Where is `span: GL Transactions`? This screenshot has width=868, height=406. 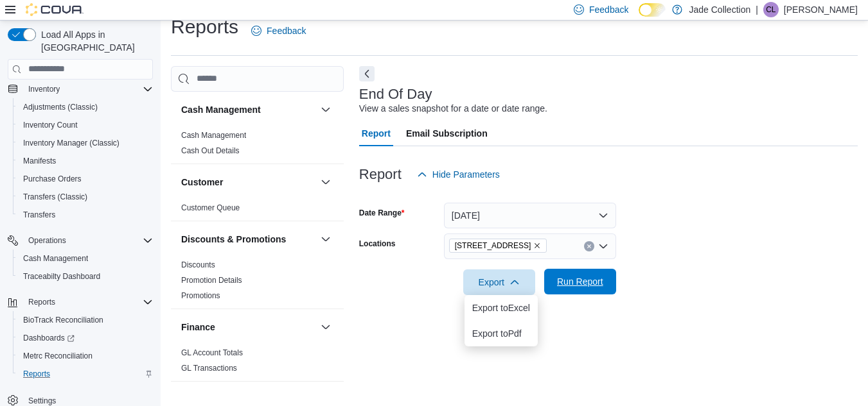
span: GL Transactions is located at coordinates (209, 368).